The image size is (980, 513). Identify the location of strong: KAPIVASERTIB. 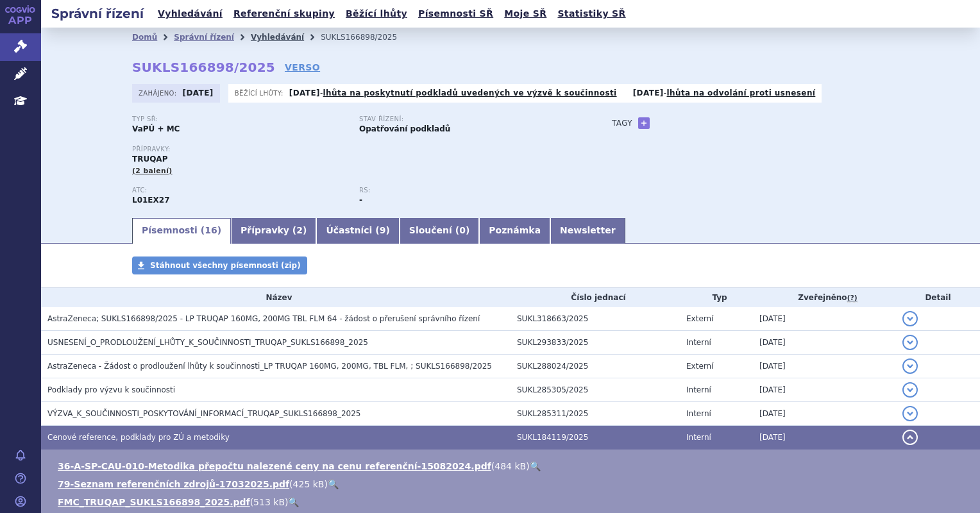
(151, 200).